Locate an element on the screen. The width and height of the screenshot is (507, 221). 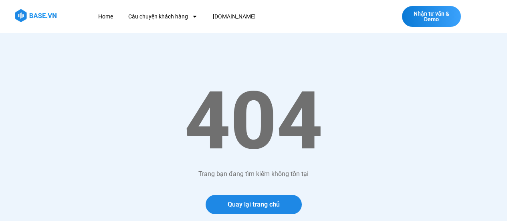
span: Nhận tư vấn & Demo is located at coordinates (431, 16).